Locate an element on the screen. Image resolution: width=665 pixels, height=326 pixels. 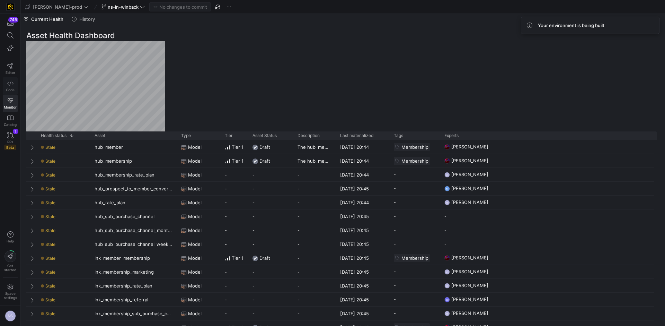
div: hub_membership is located at coordinates (134, 160).